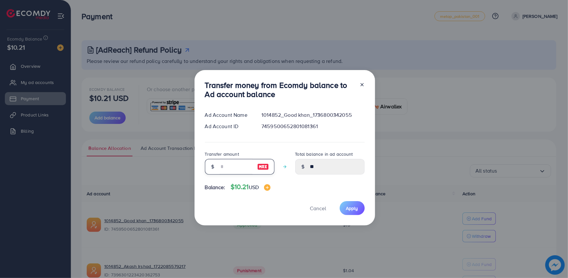 The image size is (568, 278). Describe the element at coordinates (222, 154) in the screenshot. I see `label: Transfer amount` at that location.